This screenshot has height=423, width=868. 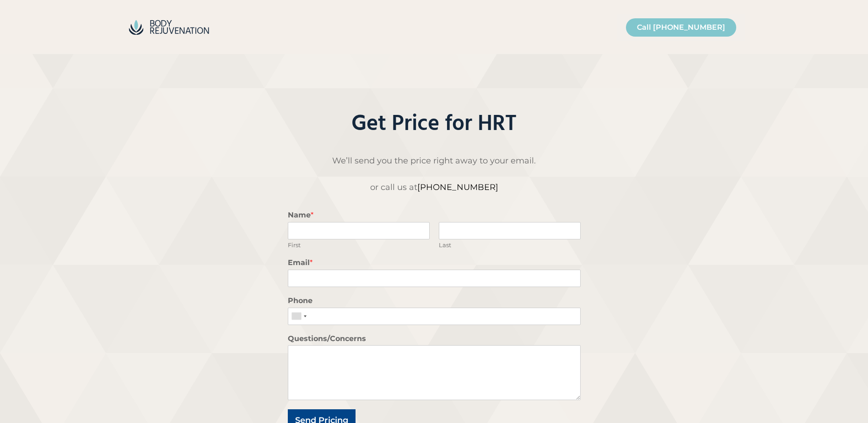 What do you see at coordinates (434, 161) in the screenshot?
I see `p: We’ll send you the price right away to your email.` at bounding box center [434, 161].